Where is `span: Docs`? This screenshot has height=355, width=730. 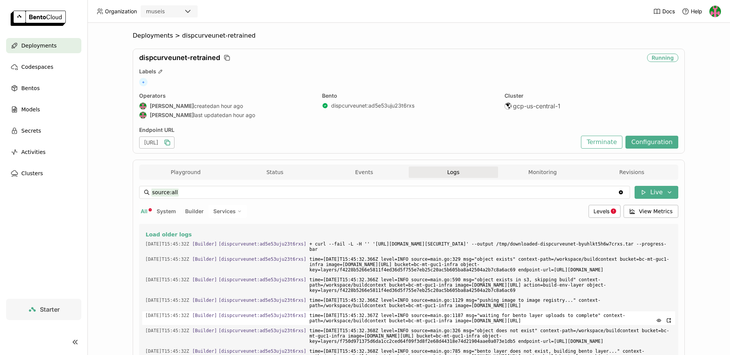
span: Docs is located at coordinates (668, 11).